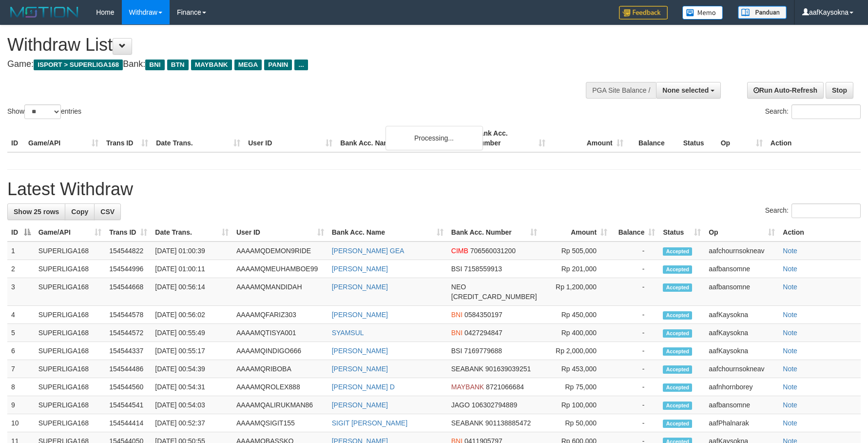 This screenshot has height=443, width=868. Describe the element at coordinates (703, 13) in the screenshot. I see `img: Button%20Memo.svg` at that location.